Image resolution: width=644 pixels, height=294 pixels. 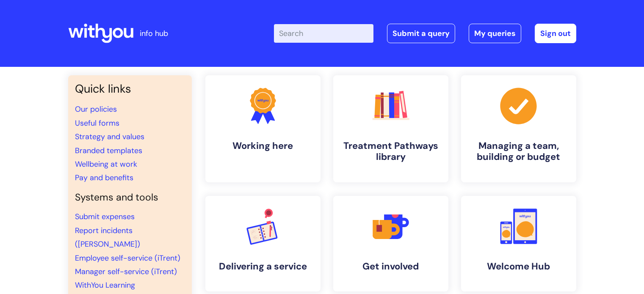 What do you see at coordinates (495, 34) in the screenshot?
I see `a: My queries` at bounding box center [495, 34].